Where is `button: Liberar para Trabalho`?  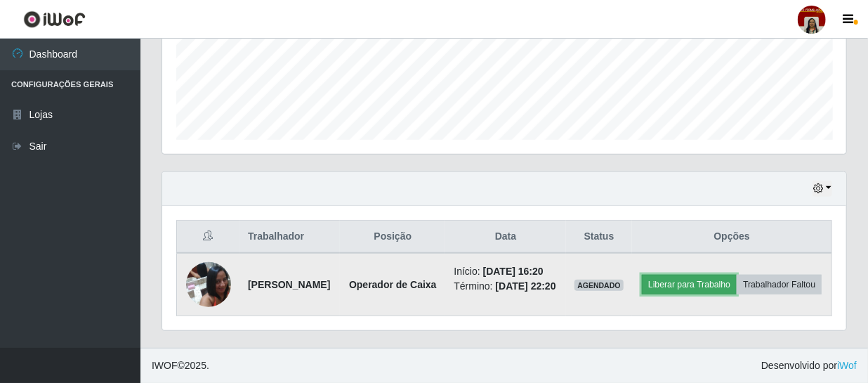
button: Liberar para Trabalho is located at coordinates (689, 284).